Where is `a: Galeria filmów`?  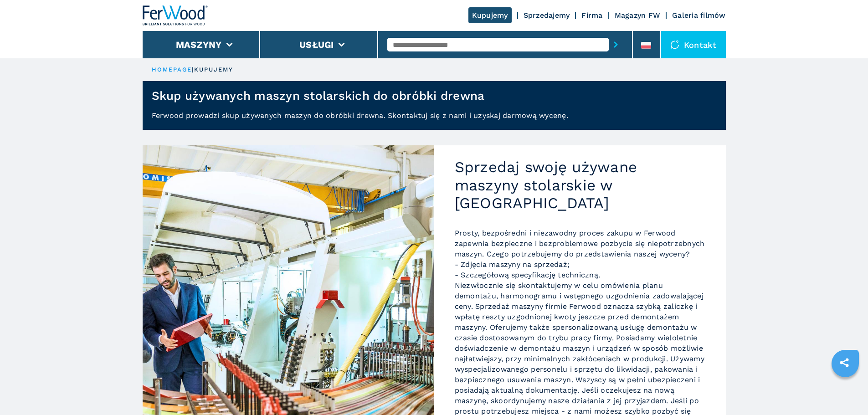
a: Galeria filmów is located at coordinates (699, 15).